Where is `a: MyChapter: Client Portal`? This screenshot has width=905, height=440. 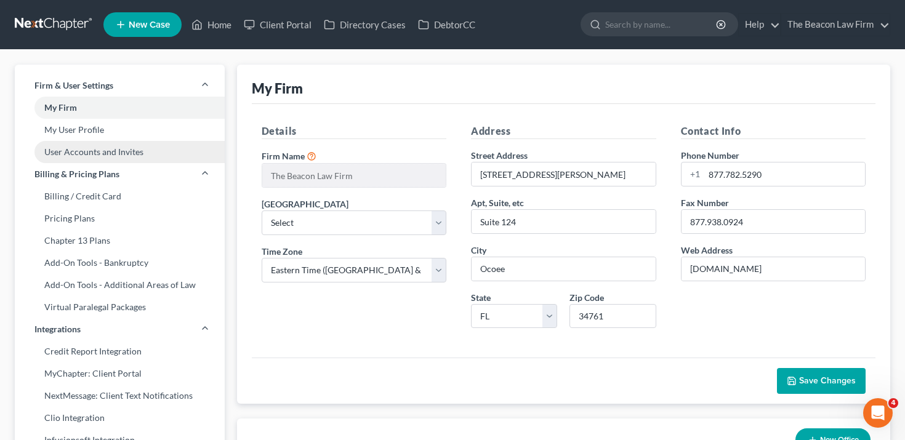 a: MyChapter: Client Portal is located at coordinates (119, 374).